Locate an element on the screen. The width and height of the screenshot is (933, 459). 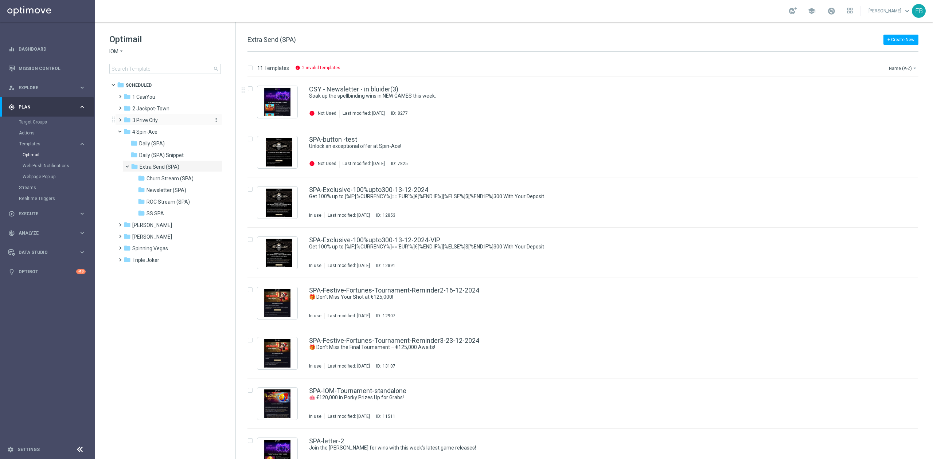
span: Daily (SPA) is located at coordinates (152, 144).